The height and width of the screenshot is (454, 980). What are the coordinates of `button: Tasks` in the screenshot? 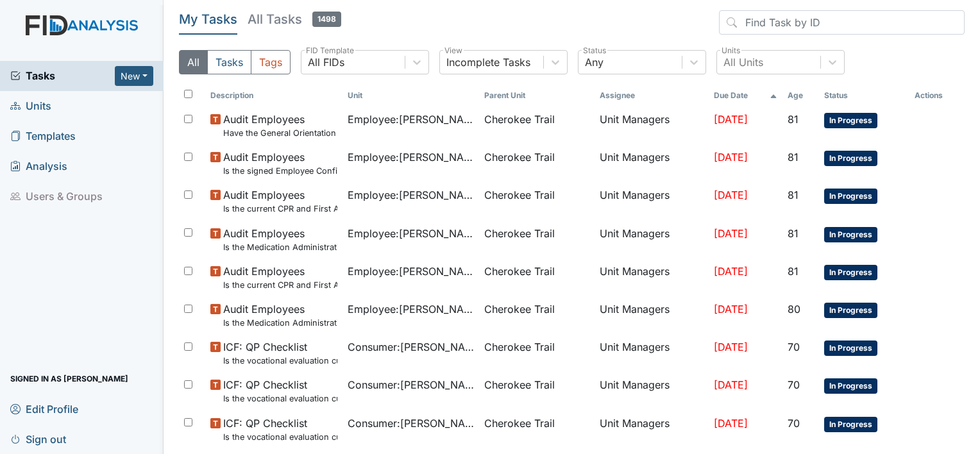 It's located at (229, 62).